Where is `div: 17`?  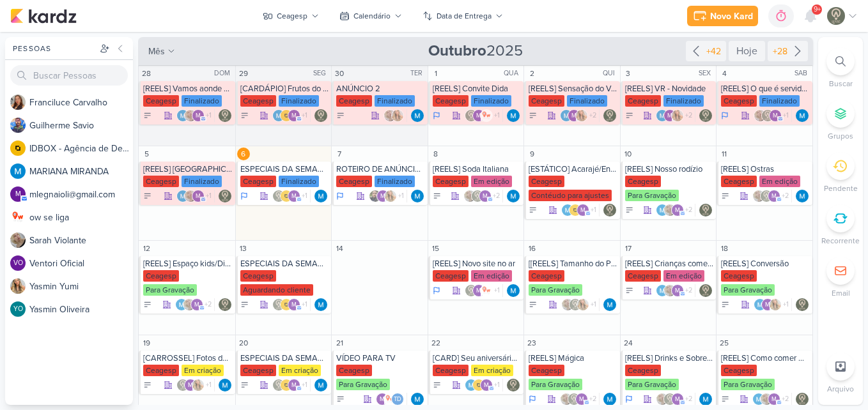
div: 17 is located at coordinates (628, 249).